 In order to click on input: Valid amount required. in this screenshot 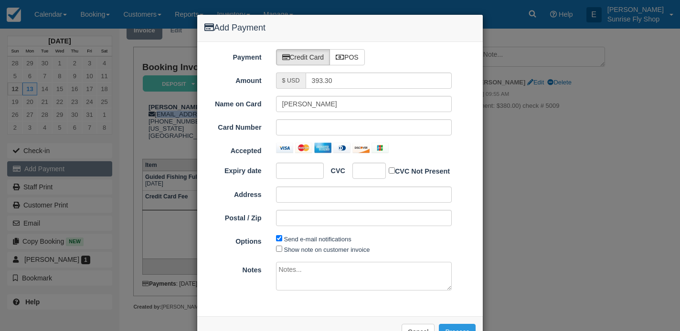, I will do `click(379, 81)`.